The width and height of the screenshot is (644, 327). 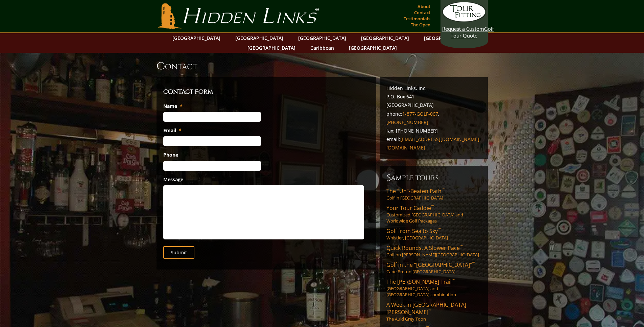 What do you see at coordinates (420, 114) in the screenshot?
I see `a: 1-877-GOLF-067` at bounding box center [420, 114].